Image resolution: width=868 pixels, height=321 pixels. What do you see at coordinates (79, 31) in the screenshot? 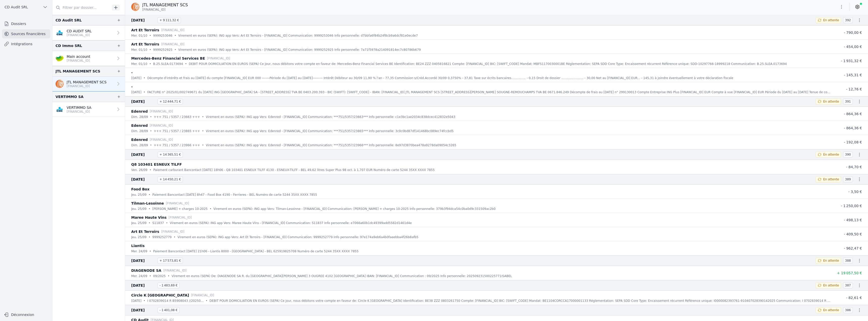
I see `p: CD AUDIT SRL` at bounding box center [79, 31].